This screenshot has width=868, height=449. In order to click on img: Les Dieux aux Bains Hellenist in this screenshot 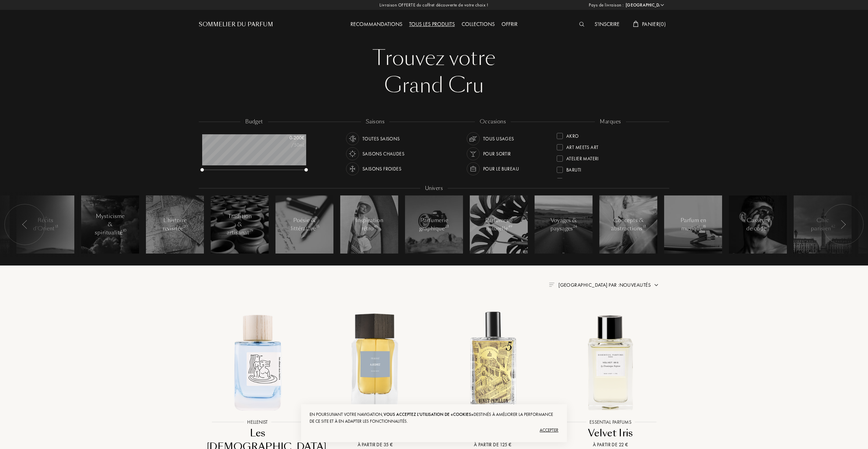, I will do `click(257, 361)`.